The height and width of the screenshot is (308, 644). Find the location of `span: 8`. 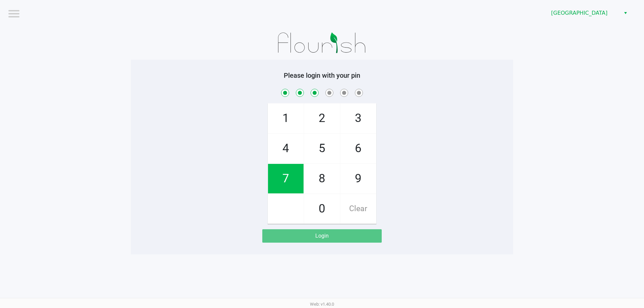

span: 8 is located at coordinates (322, 179).